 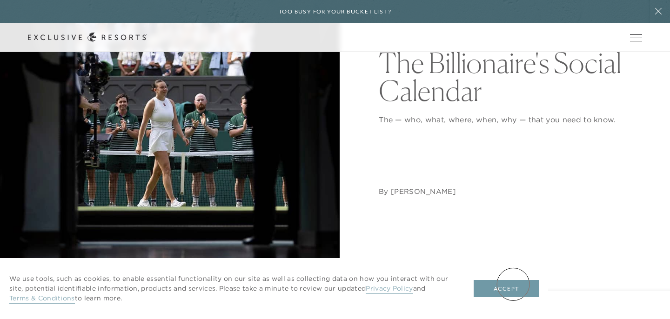 I want to click on h1: The Billionaire's Social Calendar, so click(x=510, y=77).